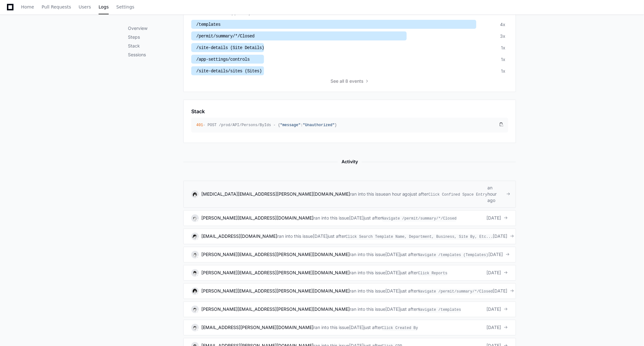 This screenshot has height=346, width=644. I want to click on span: 401, so click(200, 125).